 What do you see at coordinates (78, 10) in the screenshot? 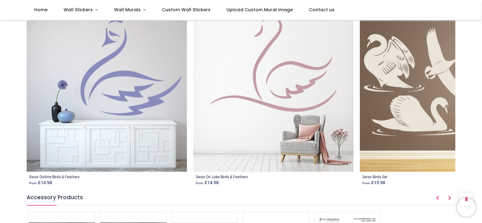
I see `span: Wall Stickers` at bounding box center [78, 10].